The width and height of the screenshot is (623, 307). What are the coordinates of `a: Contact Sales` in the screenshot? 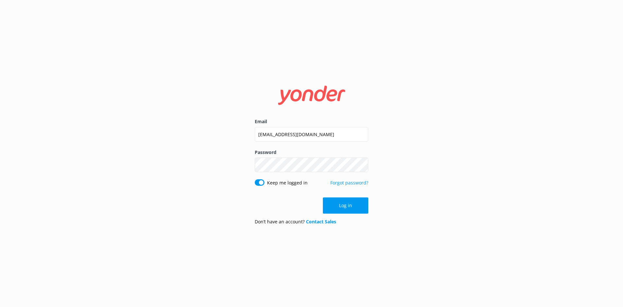 It's located at (321, 222).